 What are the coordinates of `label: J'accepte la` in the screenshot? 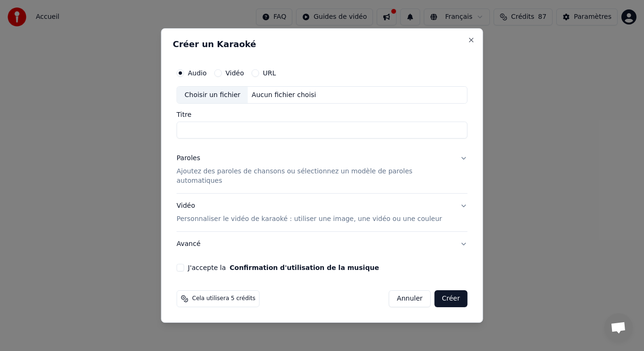 It's located at (283, 267).